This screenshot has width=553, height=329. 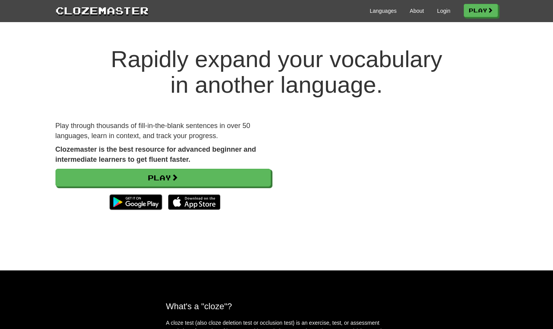 What do you see at coordinates (277, 306) in the screenshot?
I see `h2: What's a "cloze"?` at bounding box center [277, 306].